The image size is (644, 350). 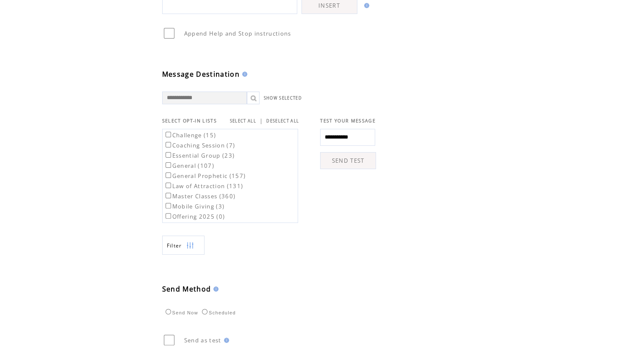 What do you see at coordinates (243, 121) in the screenshot?
I see `a: SELECT ALL` at bounding box center [243, 121].